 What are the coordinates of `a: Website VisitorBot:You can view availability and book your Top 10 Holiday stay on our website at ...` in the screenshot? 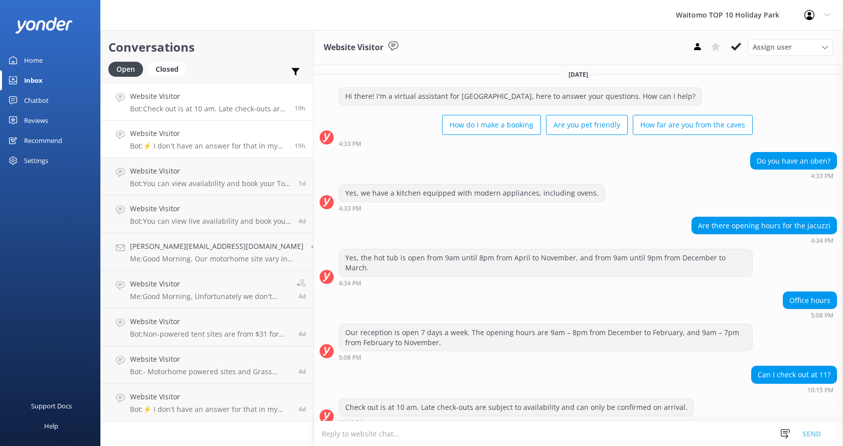 It's located at (207, 177).